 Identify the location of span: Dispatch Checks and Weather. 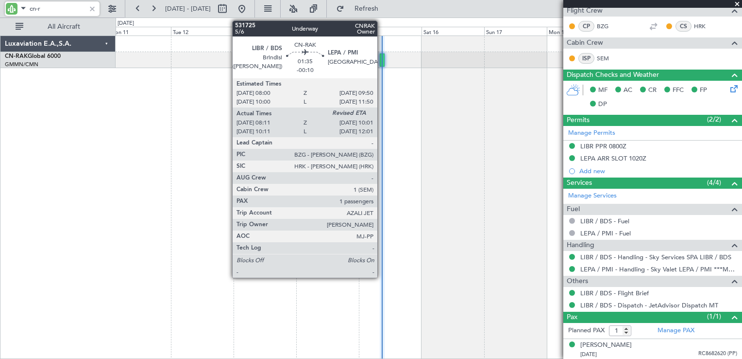
(613, 75).